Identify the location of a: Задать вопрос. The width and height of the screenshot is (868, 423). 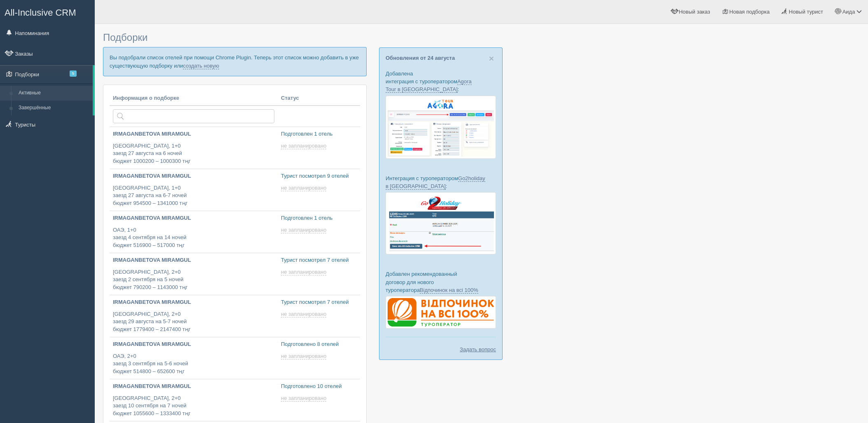
(478, 349).